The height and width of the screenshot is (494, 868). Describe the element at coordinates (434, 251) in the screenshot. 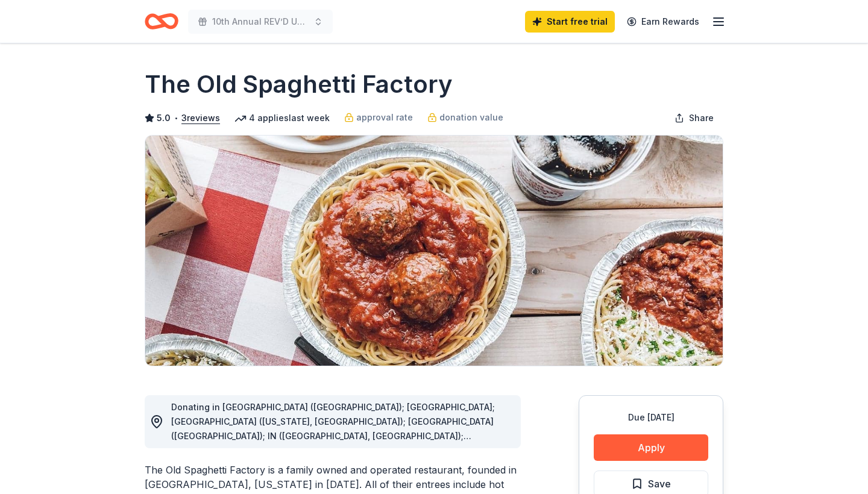

I see `img: Image for The Old Spaghetti Factory` at that location.